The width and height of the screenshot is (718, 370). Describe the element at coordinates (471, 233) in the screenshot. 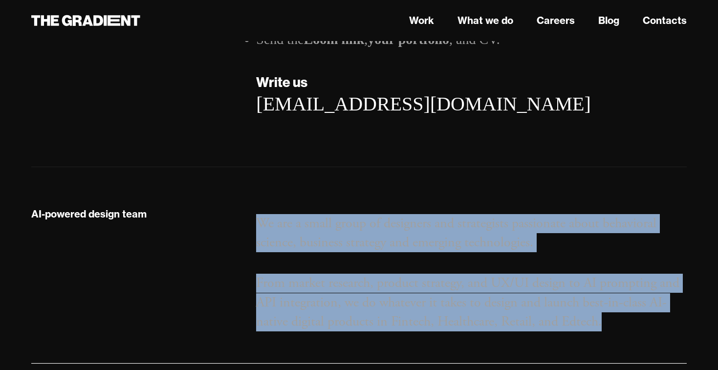

I see `p: We are a small group of designers and strategists passionate about behavioral science, business s...` at that location.